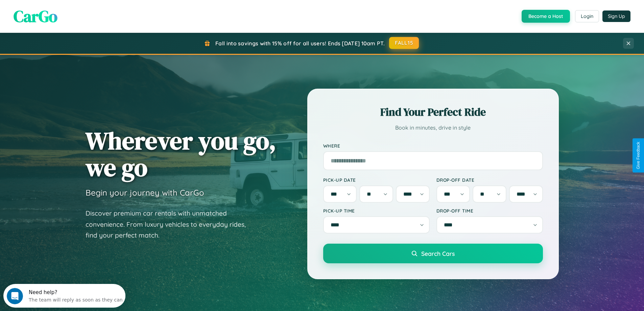 The image size is (644, 311). I want to click on h3: Begin your journey with CarGo, so click(145, 193).